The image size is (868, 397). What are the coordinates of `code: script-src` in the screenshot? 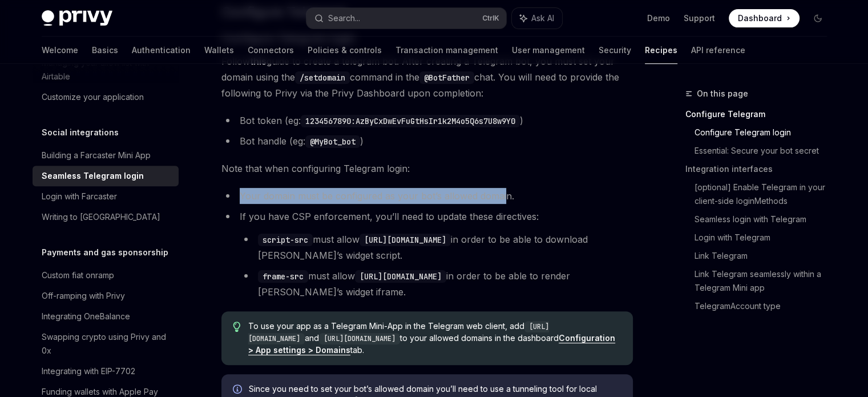 It's located at (286, 240).